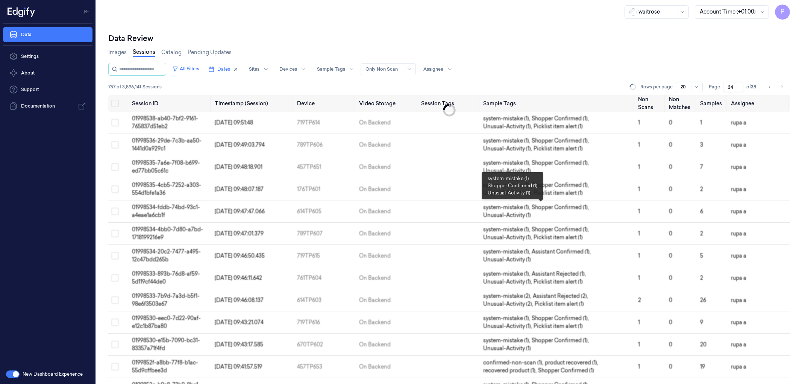  I want to click on a: Catalog, so click(171, 52).